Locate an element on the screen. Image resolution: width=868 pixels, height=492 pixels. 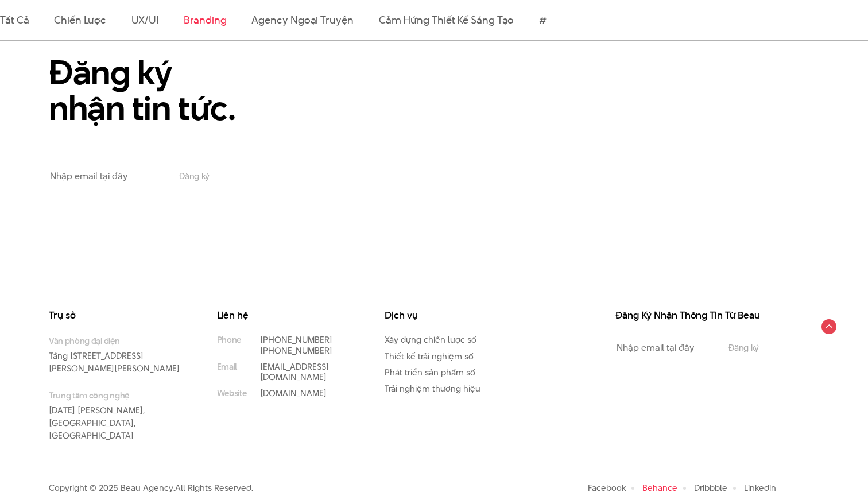
h2: Đăng ký nhận tin tức. is located at coordinates (237, 90).